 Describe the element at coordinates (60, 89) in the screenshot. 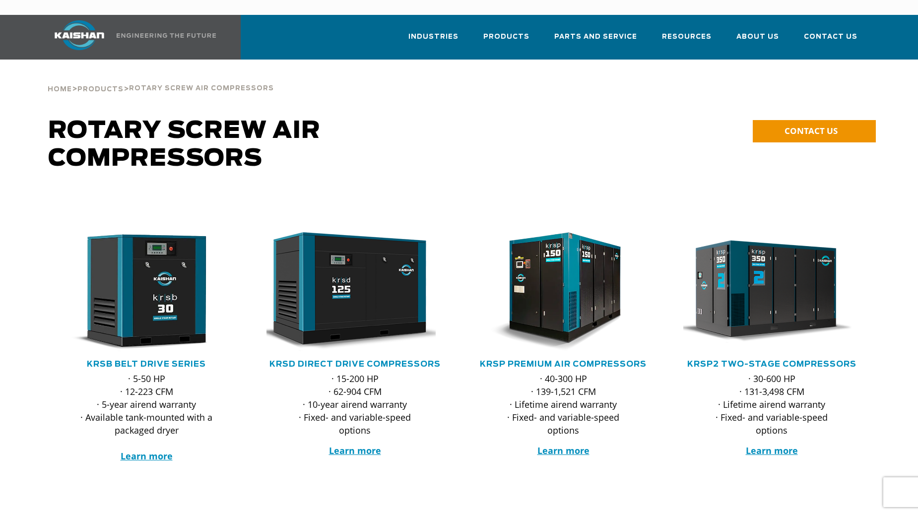

I see `a: Home` at that location.